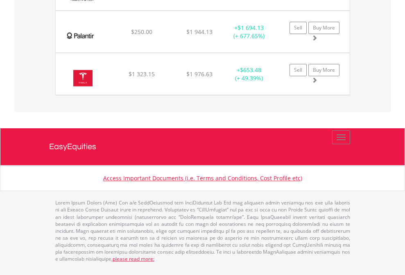 This screenshot has height=275, width=405. I want to click on span: $1 694.13, so click(251, 27).